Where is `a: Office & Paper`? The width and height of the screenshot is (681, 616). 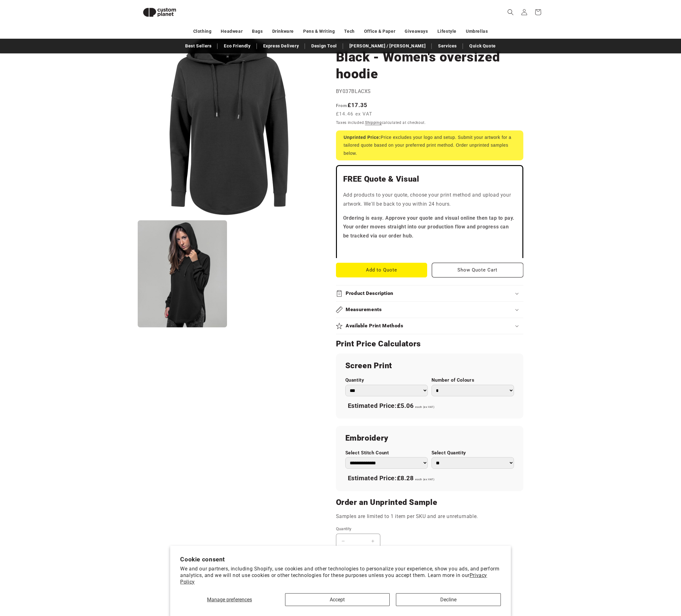 a: Office & Paper is located at coordinates (380, 31).